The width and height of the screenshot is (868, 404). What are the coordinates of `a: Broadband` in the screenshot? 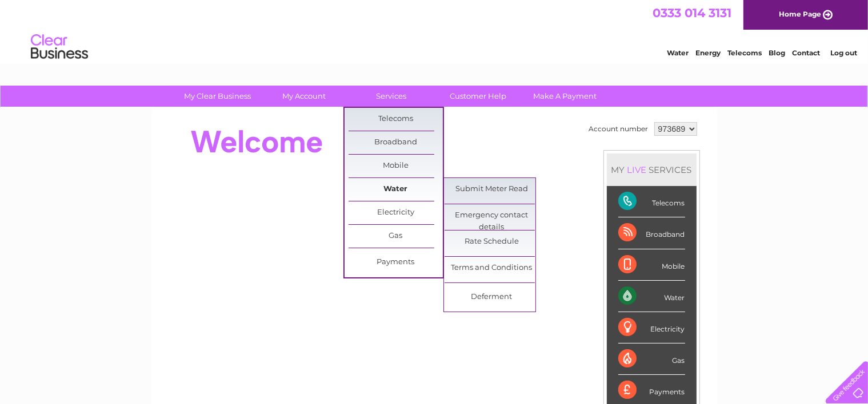 It's located at (395, 143).